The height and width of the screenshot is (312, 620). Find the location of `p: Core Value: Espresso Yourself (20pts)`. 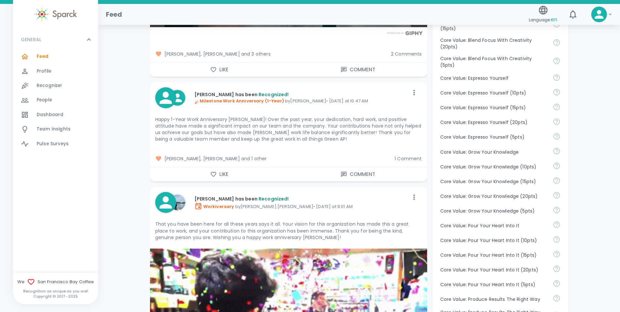

p: Core Value: Espresso Yourself (20pts) is located at coordinates (494, 122).